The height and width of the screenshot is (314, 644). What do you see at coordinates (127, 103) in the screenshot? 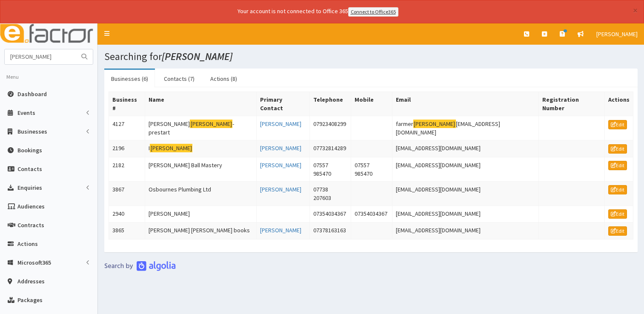
I see `th: Business #` at bounding box center [127, 103].